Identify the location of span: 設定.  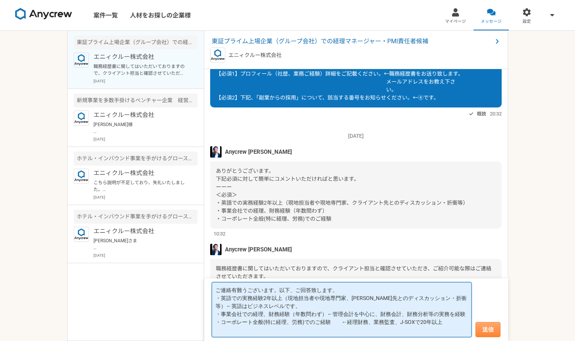
(527, 22).